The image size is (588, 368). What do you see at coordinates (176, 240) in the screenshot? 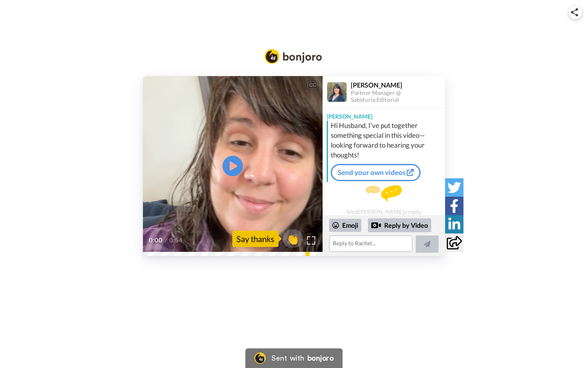
I see `span: 0:54` at bounding box center [176, 240].